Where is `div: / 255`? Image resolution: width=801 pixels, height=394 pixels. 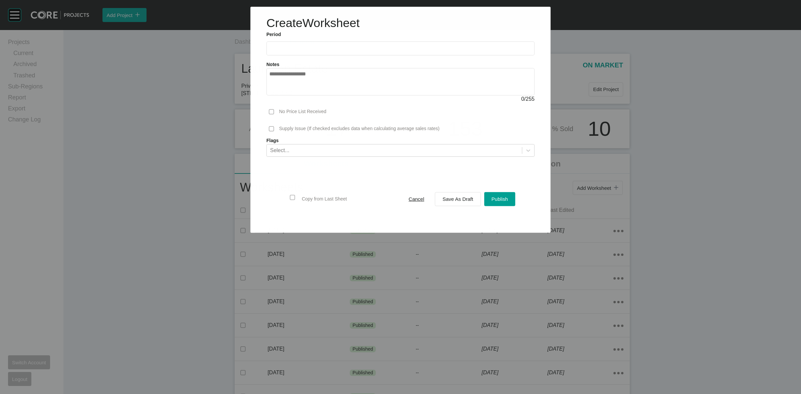 div: / 255 is located at coordinates (400, 99).